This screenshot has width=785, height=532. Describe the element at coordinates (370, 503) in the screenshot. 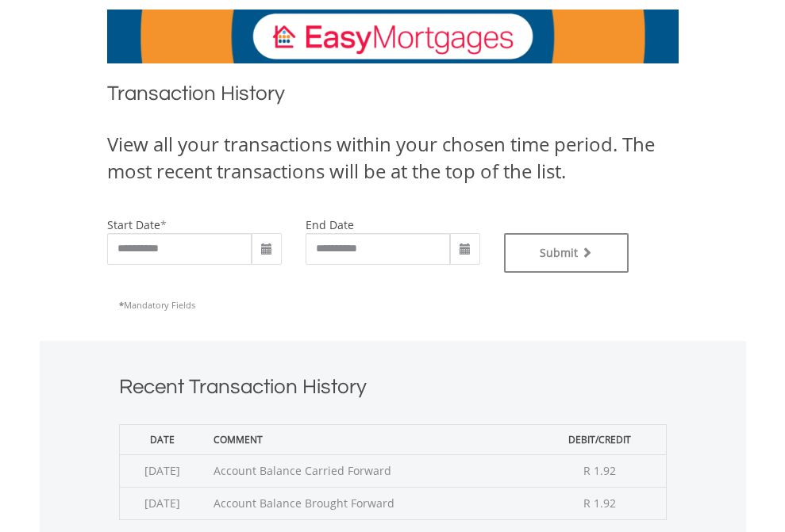

I see `td: Account Balance Brought Forward` at that location.